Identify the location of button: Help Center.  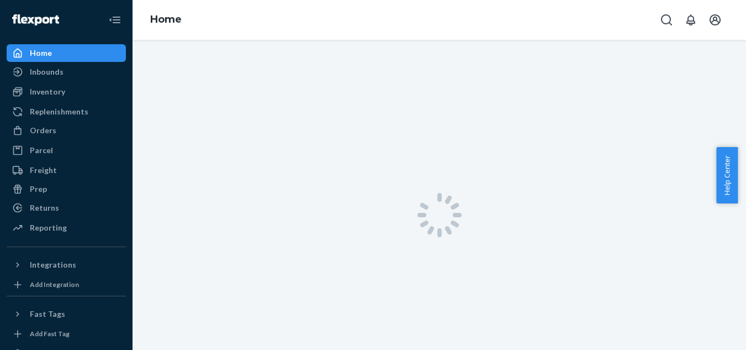
(727, 175).